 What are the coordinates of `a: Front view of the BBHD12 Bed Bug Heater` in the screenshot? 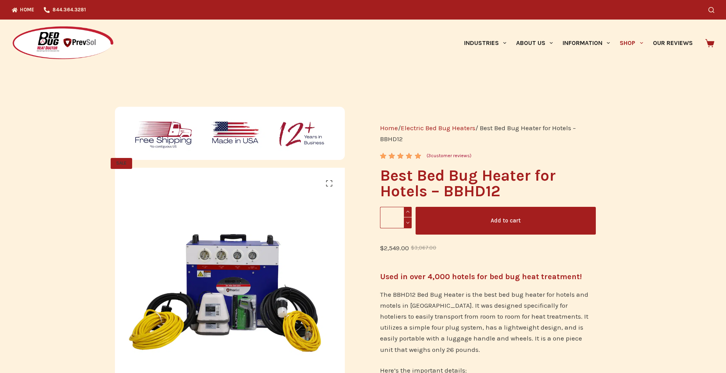 It's located at (460, 282).